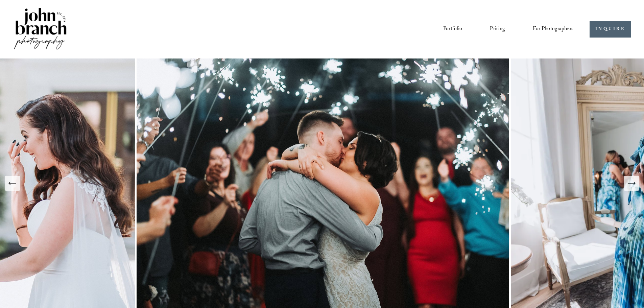 This screenshot has height=308, width=644. I want to click on a: INQUIRE, so click(610, 29).